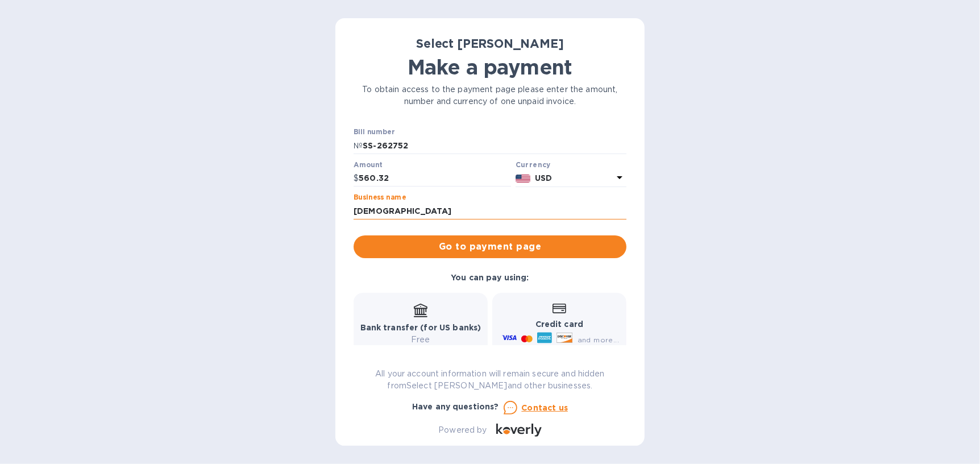  What do you see at coordinates (489, 278) in the screenshot?
I see `b: You can pay using:` at bounding box center [489, 278].